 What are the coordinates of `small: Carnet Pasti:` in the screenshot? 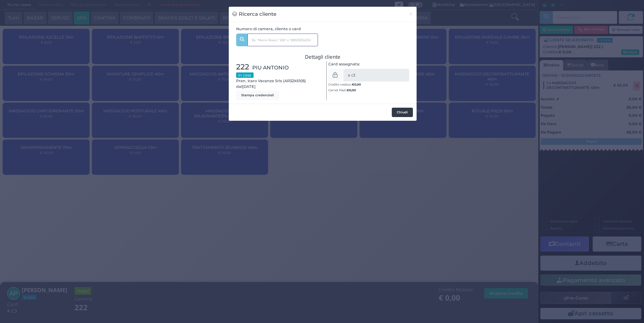 It's located at (342, 90).